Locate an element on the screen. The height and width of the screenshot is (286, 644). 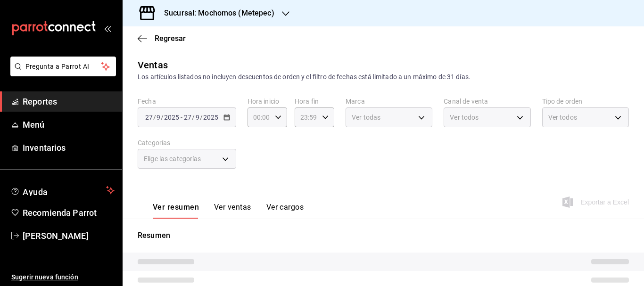
p: Resumen is located at coordinates (383, 236).